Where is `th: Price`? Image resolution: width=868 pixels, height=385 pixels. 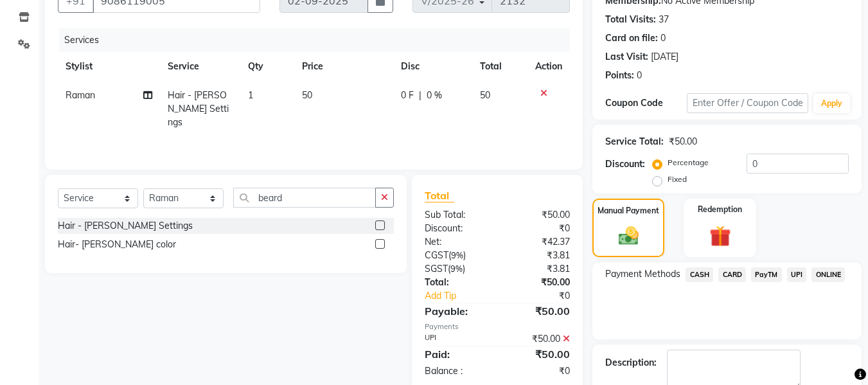
th: Price is located at coordinates (344, 66).